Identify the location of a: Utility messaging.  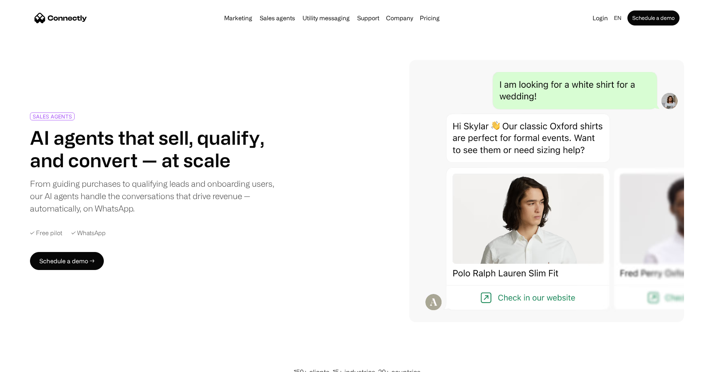
(326, 18).